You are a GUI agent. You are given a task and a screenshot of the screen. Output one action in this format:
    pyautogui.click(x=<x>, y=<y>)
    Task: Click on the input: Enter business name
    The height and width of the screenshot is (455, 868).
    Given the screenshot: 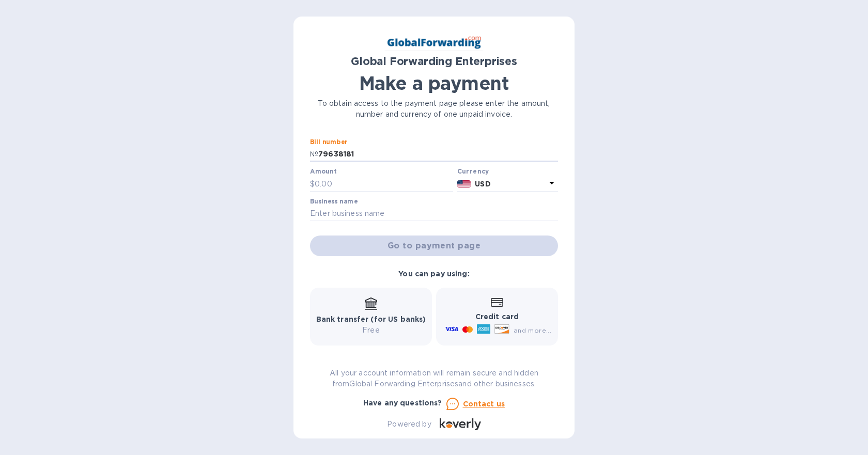 What is the action you would take?
    pyautogui.click(x=434, y=214)
    